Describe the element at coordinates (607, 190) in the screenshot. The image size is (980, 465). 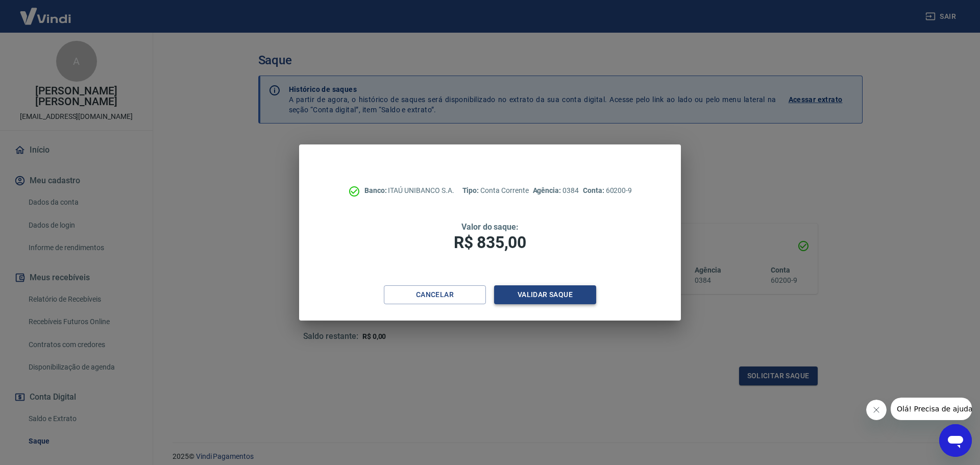
I see `p: 60200-9` at that location.